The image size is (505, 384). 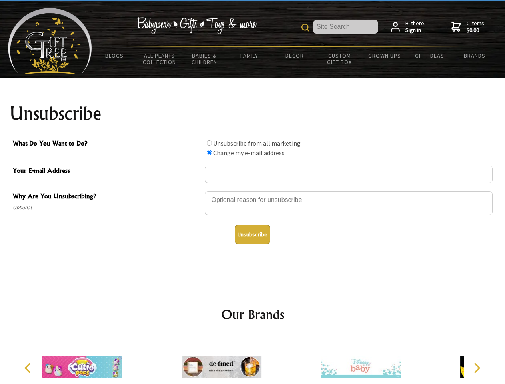 What do you see at coordinates (50, 41) in the screenshot?
I see `img: Babyware - Gifts - Toys and more...` at bounding box center [50, 41].